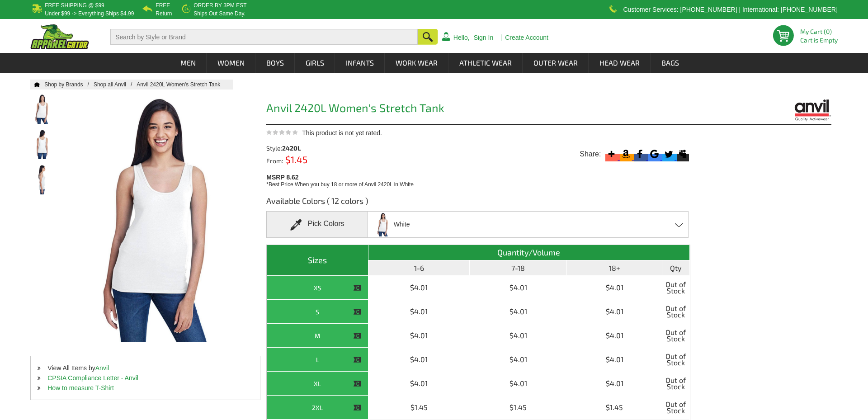  I want to click on a: Head Wear, so click(619, 63).